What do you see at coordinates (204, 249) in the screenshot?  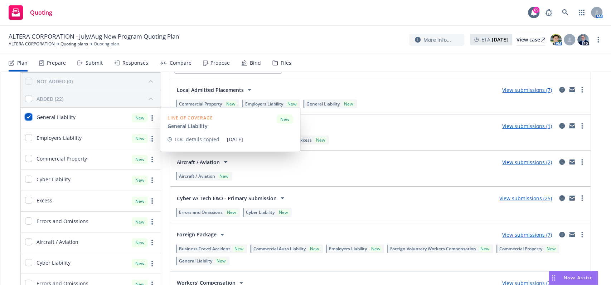 I see `span: Business Travel Accident` at bounding box center [204, 249].